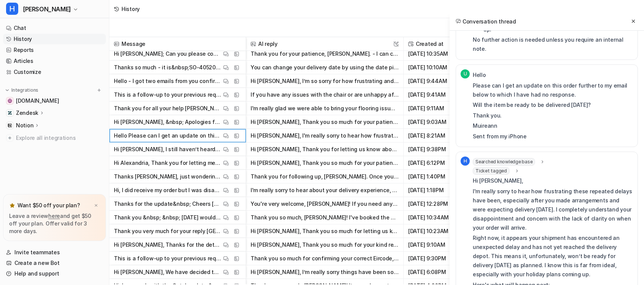 This screenshot has height=285, width=644. Describe the element at coordinates (324, 68) in the screenshot. I see `button: You can change your delivery date by using the date picker link provided in your order confirmati...` at that location.